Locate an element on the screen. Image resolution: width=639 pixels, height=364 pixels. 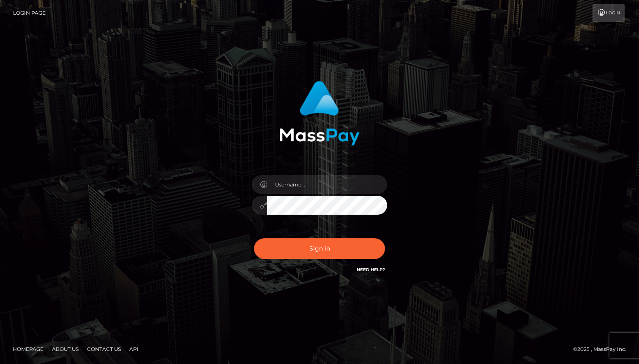
a: Contact Us is located at coordinates (104, 349).